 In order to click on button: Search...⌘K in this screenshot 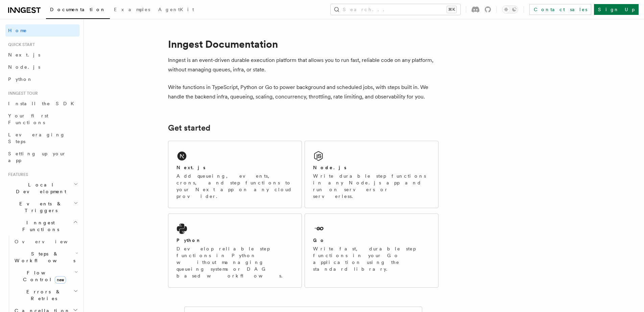, I will do `click(395, 9)`.